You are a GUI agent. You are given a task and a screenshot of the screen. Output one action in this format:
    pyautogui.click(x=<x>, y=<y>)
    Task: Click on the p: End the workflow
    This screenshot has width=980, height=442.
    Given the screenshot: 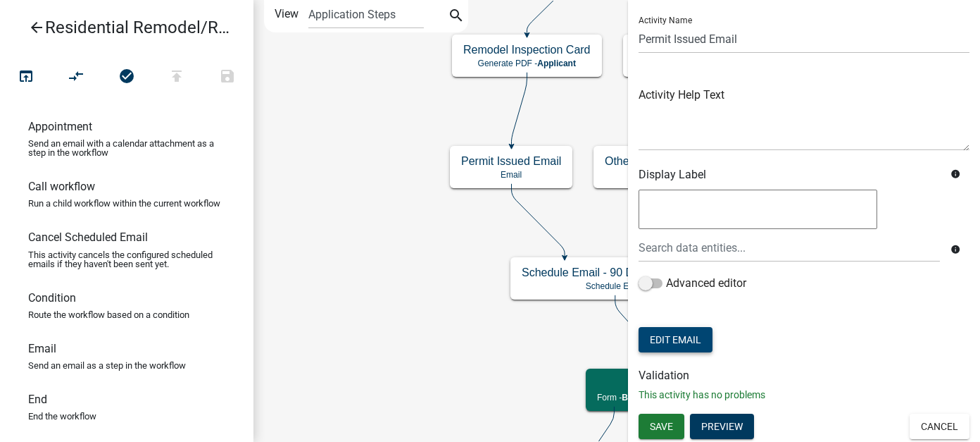 What is the action you would take?
    pyautogui.click(x=62, y=416)
    